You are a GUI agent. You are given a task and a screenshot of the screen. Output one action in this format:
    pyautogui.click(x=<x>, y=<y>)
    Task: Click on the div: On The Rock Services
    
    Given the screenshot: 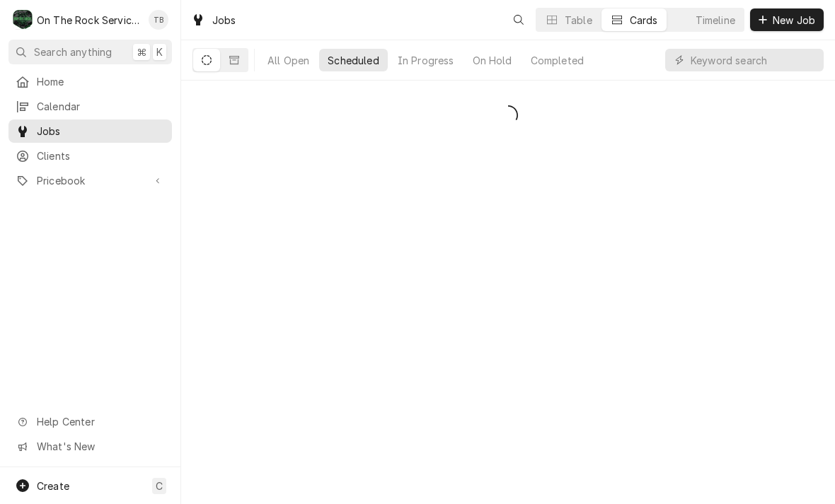 What is the action you would take?
    pyautogui.click(x=88, y=19)
    